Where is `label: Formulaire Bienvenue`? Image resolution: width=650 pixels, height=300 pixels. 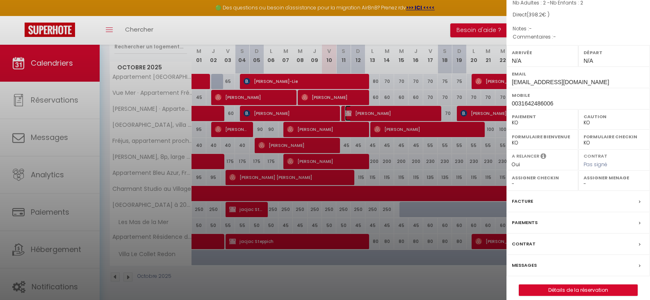
label: Formulaire Bienvenue is located at coordinates (542, 137).